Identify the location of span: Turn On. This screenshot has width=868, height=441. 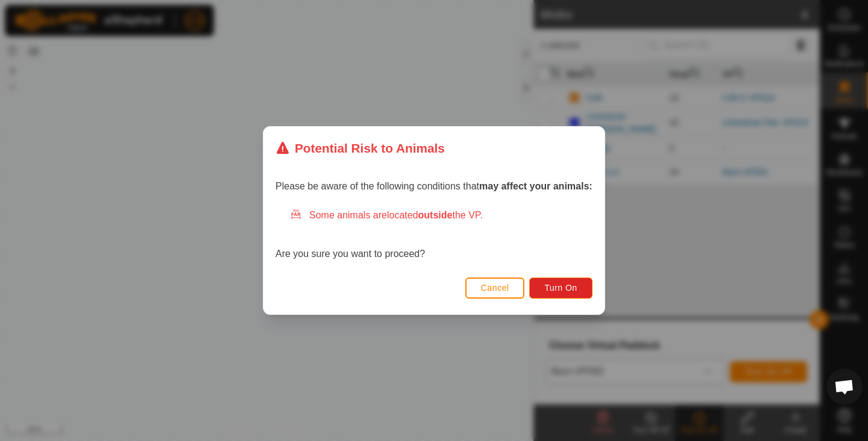
(561, 288).